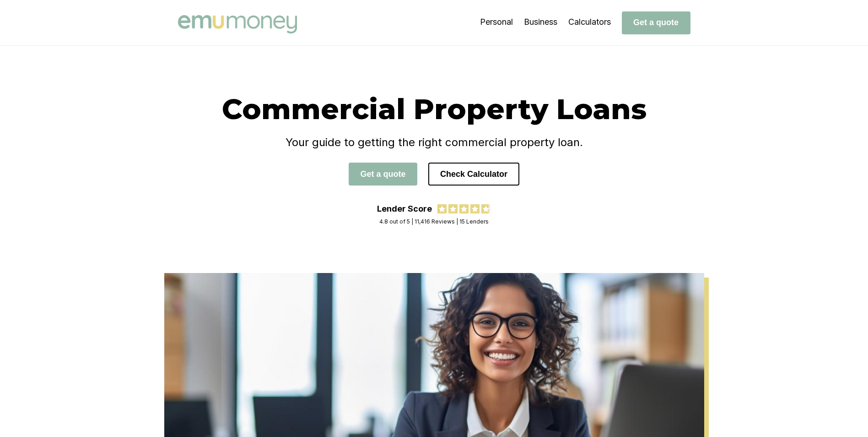  I want to click on h1: Commercial Property Loans, so click(434, 109).